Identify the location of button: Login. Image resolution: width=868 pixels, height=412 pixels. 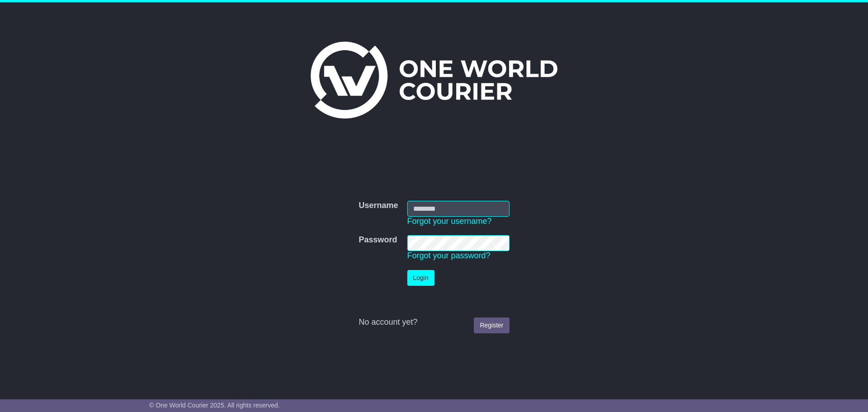
(421, 278).